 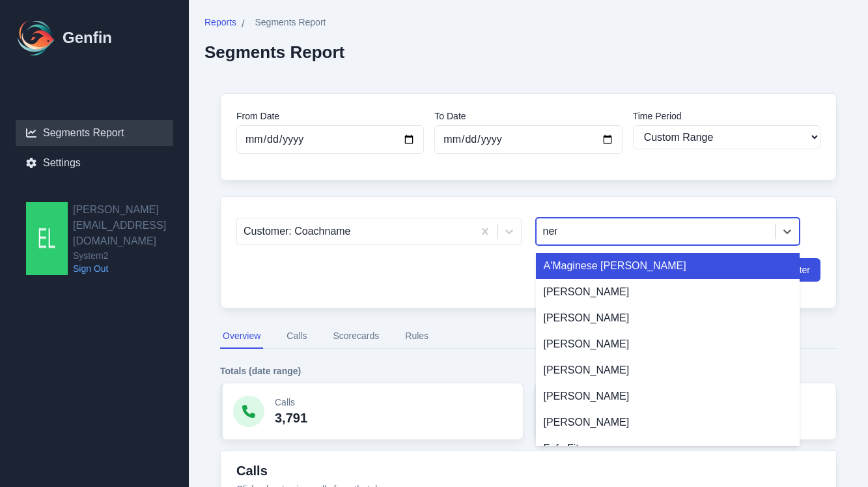 What do you see at coordinates (668, 448) in the screenshot?
I see `div: Fafa Fitness` at bounding box center [668, 448].